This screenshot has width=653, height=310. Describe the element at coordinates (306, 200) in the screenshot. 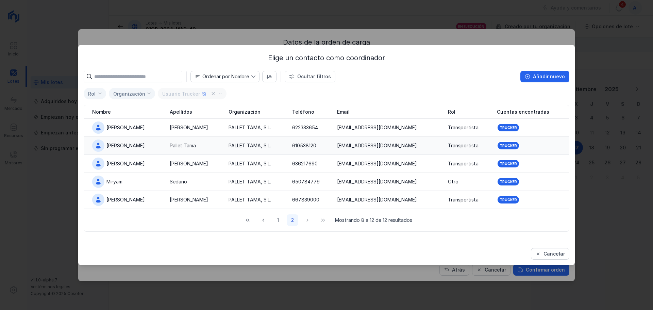

I see `div: 667839000` at that location.